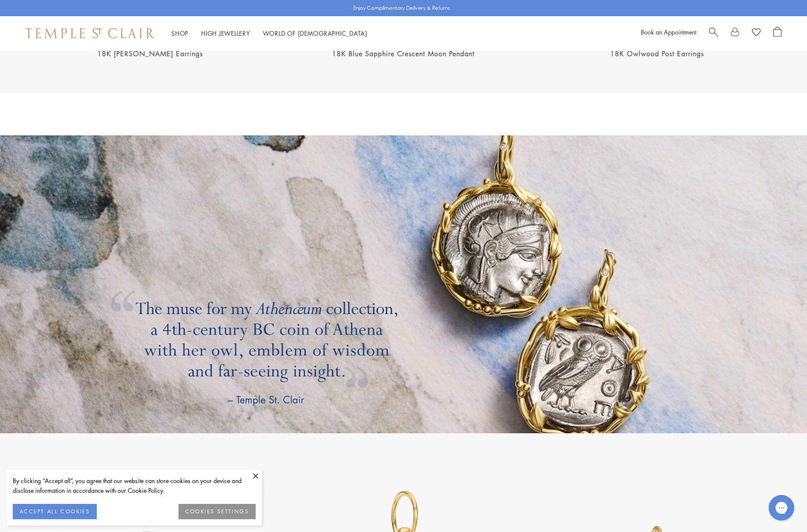 The width and height of the screenshot is (807, 532). What do you see at coordinates (756, 33) in the screenshot?
I see `a: View Wishlist` at bounding box center [756, 33].